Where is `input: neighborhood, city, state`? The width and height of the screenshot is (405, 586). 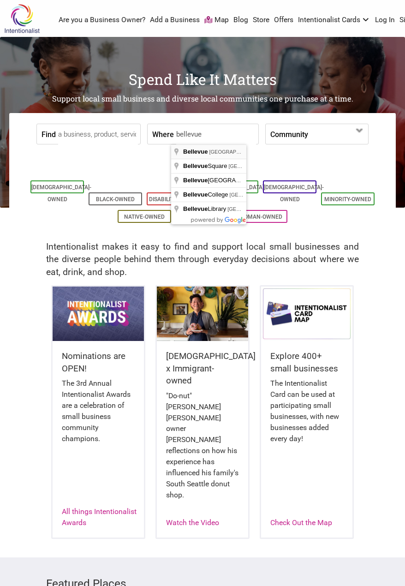
input: neighborhood, city, state is located at coordinates (216, 134).